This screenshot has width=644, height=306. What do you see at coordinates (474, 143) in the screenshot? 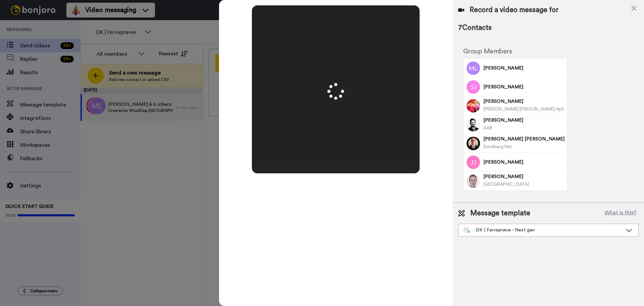
I see `img: Image of Jeppe Nielsen Sondberg` at bounding box center [474, 143].